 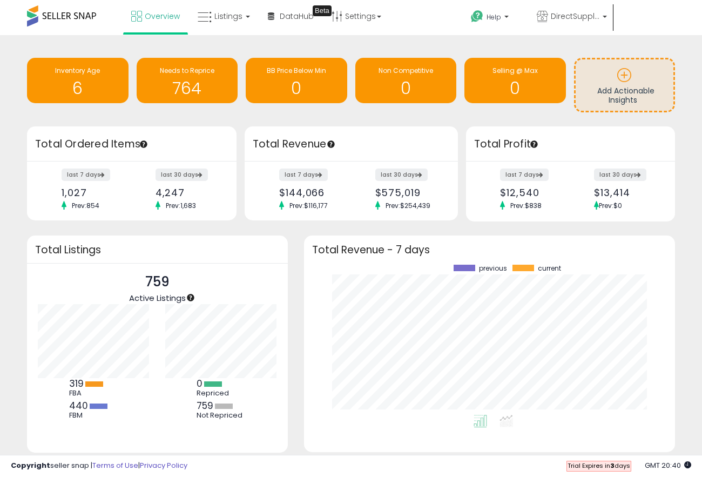 I want to click on a: BB Price Below Min 0, so click(x=297, y=81).